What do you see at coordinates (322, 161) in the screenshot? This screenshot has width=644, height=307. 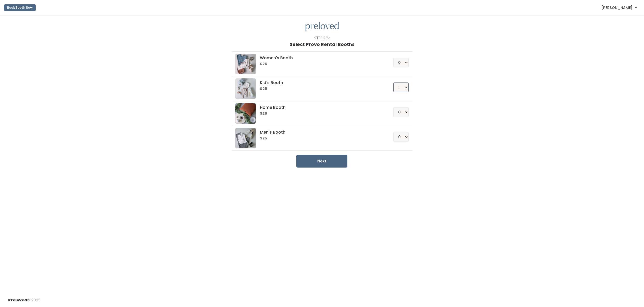 I see `button: Next` at bounding box center [322, 161].